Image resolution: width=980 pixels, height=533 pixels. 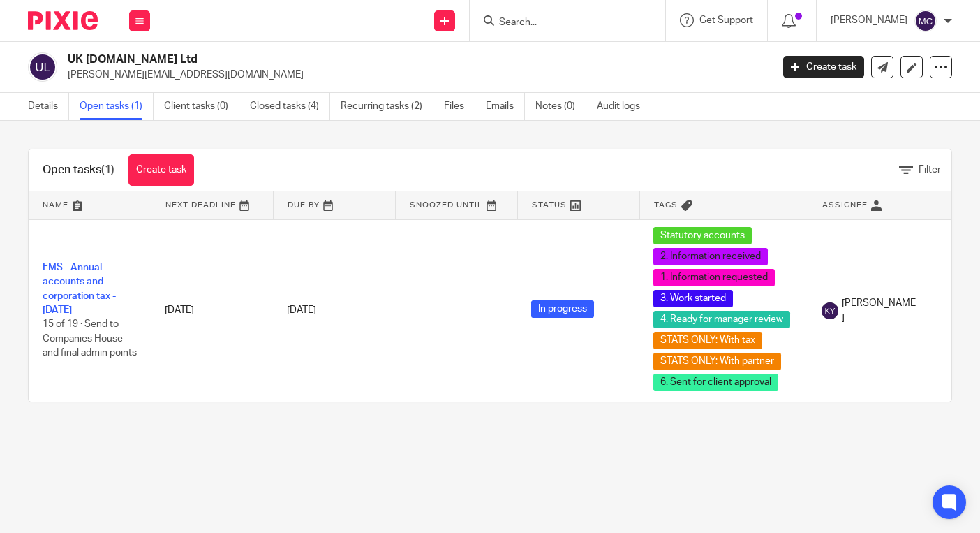 What do you see at coordinates (721, 319) in the screenshot?
I see `span: 4. Ready for manager review` at bounding box center [721, 319].